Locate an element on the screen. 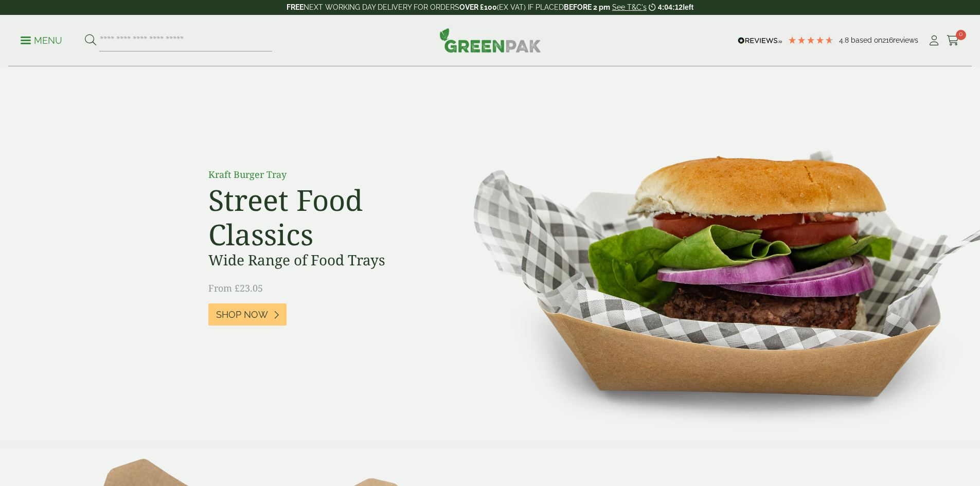 Image resolution: width=980 pixels, height=486 pixels. span: left is located at coordinates (688, 7).